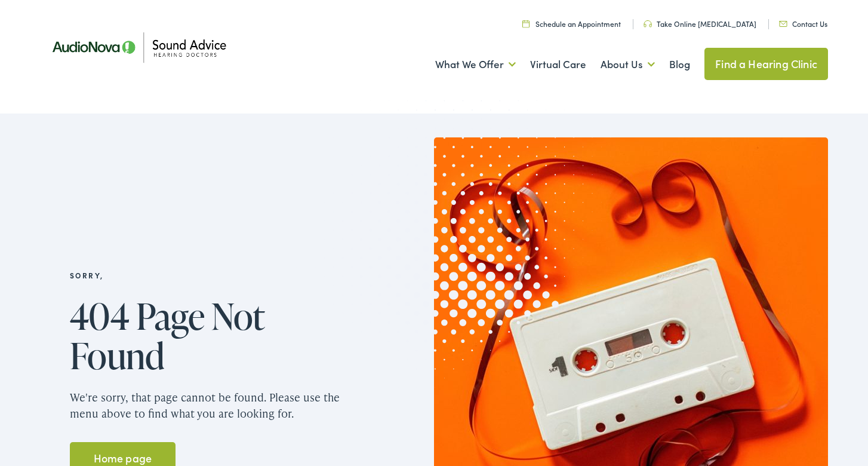 This screenshot has width=868, height=466. What do you see at coordinates (766, 64) in the screenshot?
I see `a: Find a Hearing Clinic` at bounding box center [766, 64].